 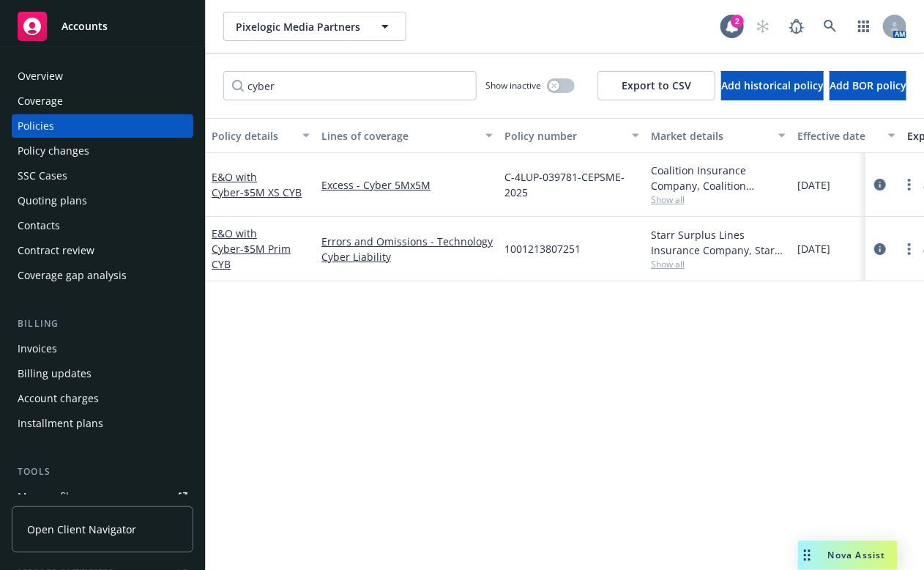 What do you see at coordinates (407, 241) in the screenshot?
I see `a: Errors and Omissions - Technology` at bounding box center [407, 241].